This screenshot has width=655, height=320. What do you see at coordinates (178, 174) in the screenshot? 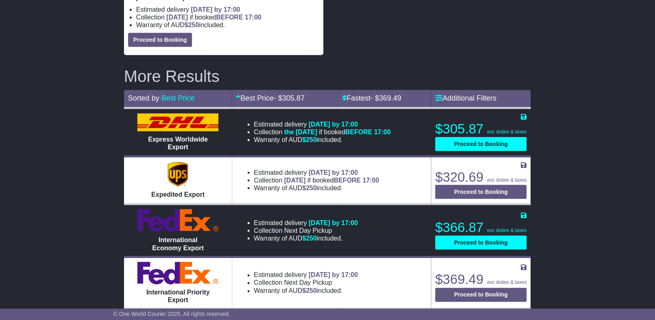
I see `img: UPS (new): Expedited Export` at bounding box center [178, 174].